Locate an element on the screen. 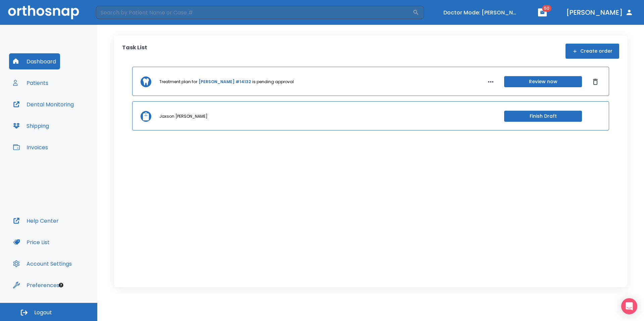  span: Logout is located at coordinates (43, 313).